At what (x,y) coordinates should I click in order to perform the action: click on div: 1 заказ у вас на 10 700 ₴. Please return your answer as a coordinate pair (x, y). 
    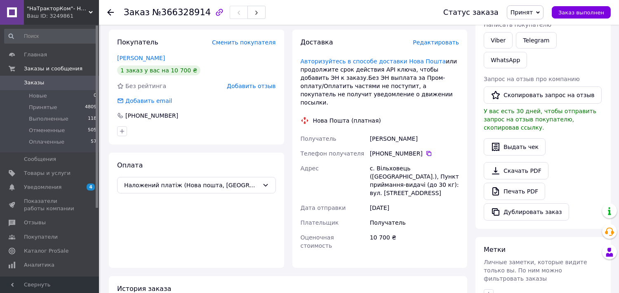
    Looking at the image, I should click on (159, 70).